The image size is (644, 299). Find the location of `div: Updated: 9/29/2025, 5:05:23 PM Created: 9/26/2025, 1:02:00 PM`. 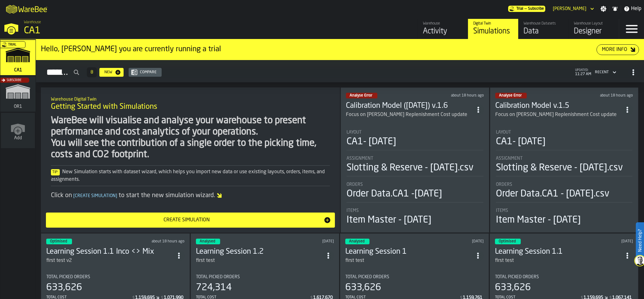

div: Updated: 9/29/2025, 5:05:23 PM Created: 9/26/2025, 1:02:00 PM is located at coordinates (157, 241).